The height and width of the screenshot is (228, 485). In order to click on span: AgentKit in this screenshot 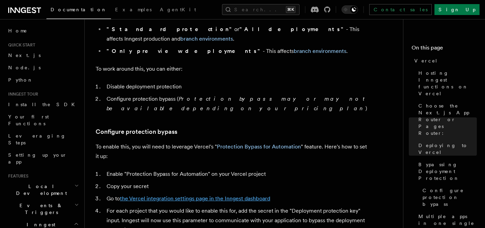, I will do `click(178, 10)`.